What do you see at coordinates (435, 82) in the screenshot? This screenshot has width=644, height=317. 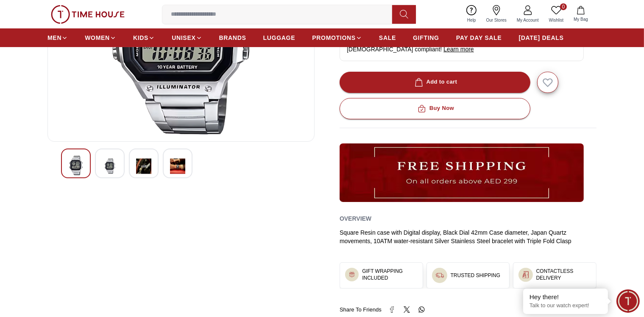 I see `div: Add to cart` at bounding box center [435, 82].